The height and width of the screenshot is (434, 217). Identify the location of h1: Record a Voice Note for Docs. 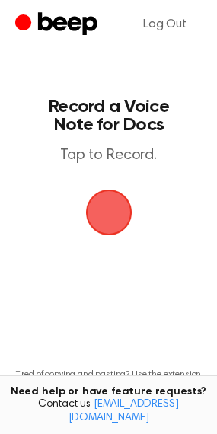
(108, 116).